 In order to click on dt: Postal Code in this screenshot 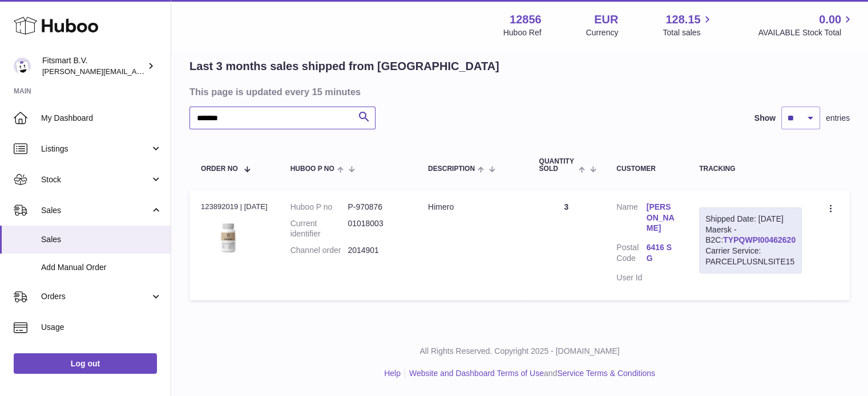, I will do `click(631, 254)`.